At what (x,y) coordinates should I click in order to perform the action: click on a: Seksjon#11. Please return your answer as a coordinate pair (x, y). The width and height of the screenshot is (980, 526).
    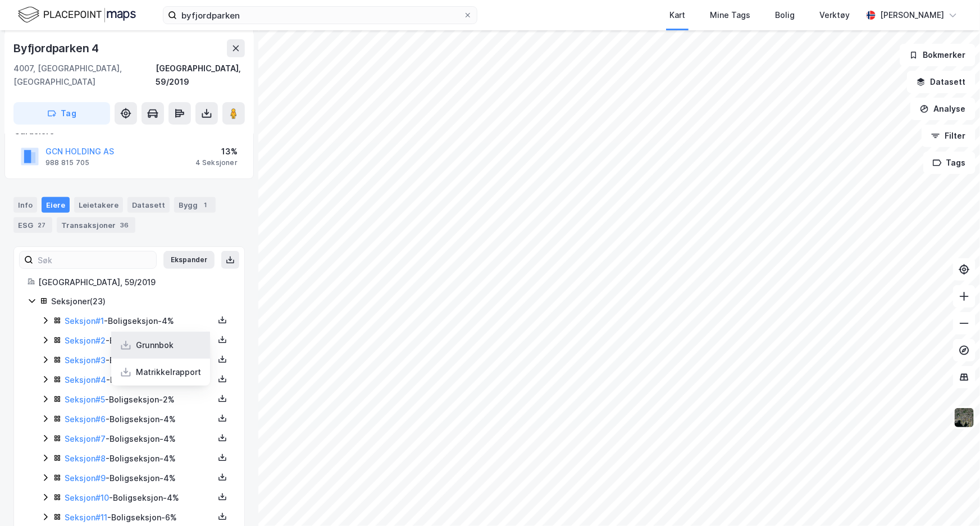
    Looking at the image, I should click on (86, 517).